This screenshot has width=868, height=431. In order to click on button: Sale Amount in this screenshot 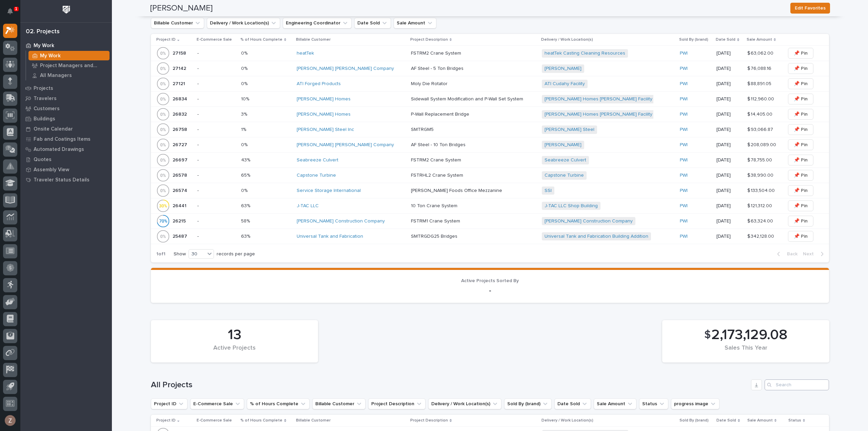, I will do `click(415, 23)`.